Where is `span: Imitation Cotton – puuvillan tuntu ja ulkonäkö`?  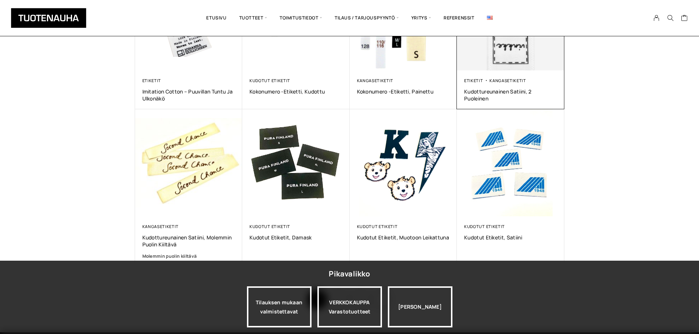
span: Imitation Cotton – puuvillan tuntu ja ulkonäkö is located at coordinates (188, 95).